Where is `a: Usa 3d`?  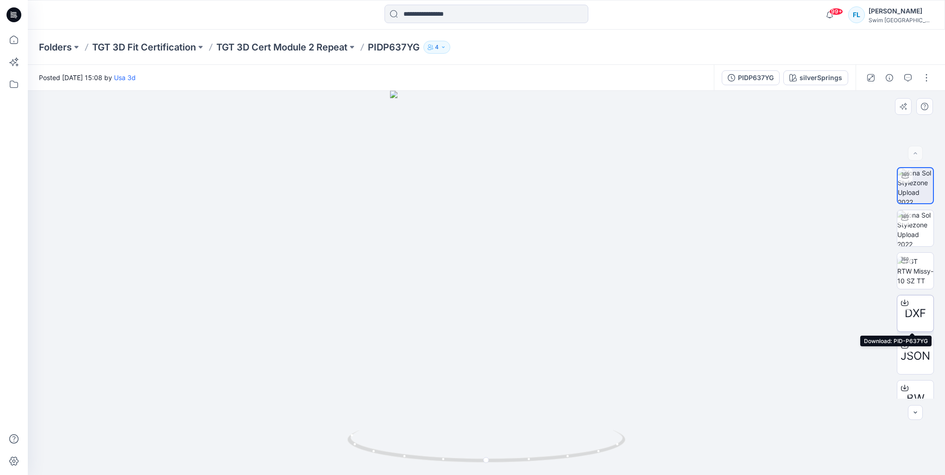 a: Usa 3d is located at coordinates (125, 77).